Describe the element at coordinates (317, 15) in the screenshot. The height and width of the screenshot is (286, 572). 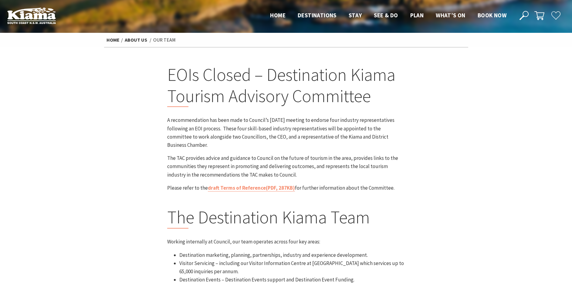
I see `span: Destinations` at that location.